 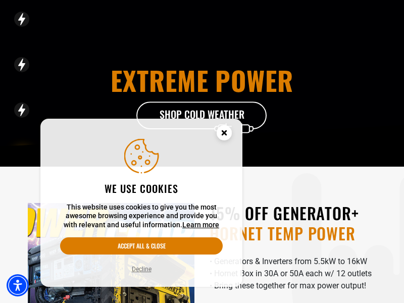 I want to click on button: Decline, so click(x=141, y=269).